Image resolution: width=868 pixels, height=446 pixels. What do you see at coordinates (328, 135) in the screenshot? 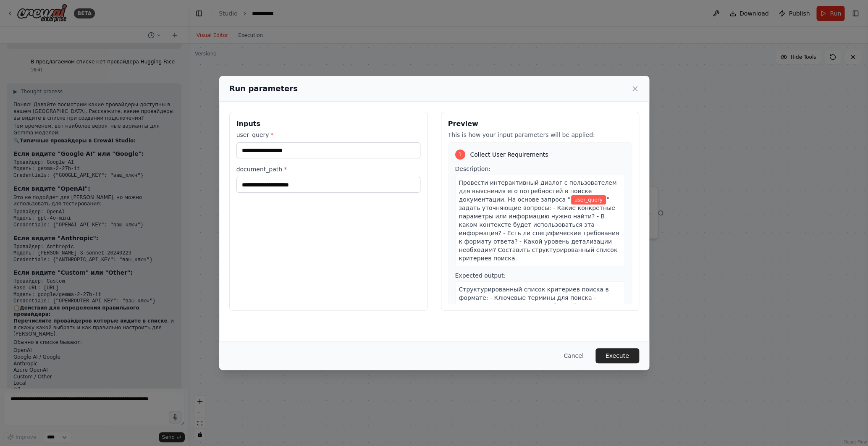
I see `label: user_query` at bounding box center [328, 135].